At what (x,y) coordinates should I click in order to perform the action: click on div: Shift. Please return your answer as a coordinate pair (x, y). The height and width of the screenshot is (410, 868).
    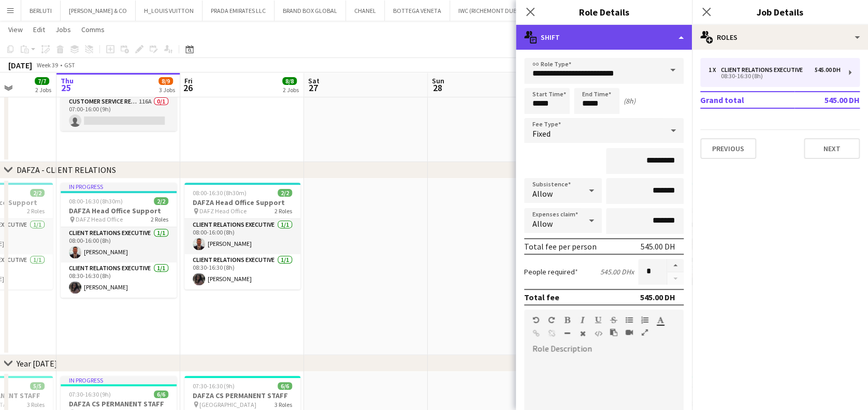
    Looking at the image, I should click on (604, 37).